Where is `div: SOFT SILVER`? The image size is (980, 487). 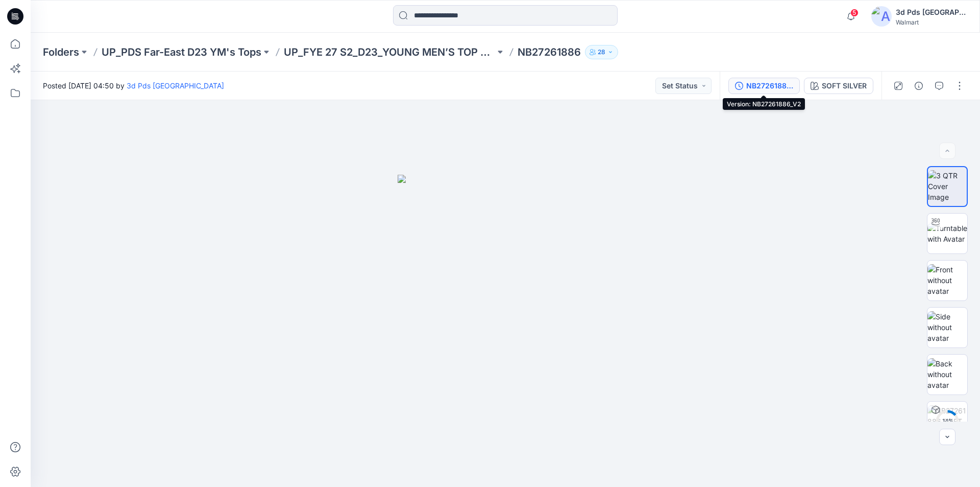 div: SOFT SILVER is located at coordinates (845, 85).